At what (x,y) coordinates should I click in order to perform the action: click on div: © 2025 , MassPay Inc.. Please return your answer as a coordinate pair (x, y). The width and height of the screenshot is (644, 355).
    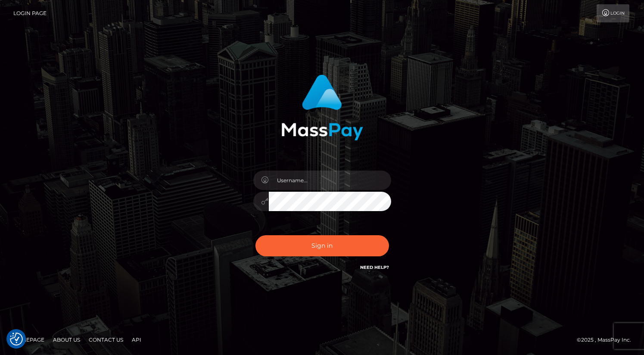
    Looking at the image, I should click on (607, 340).